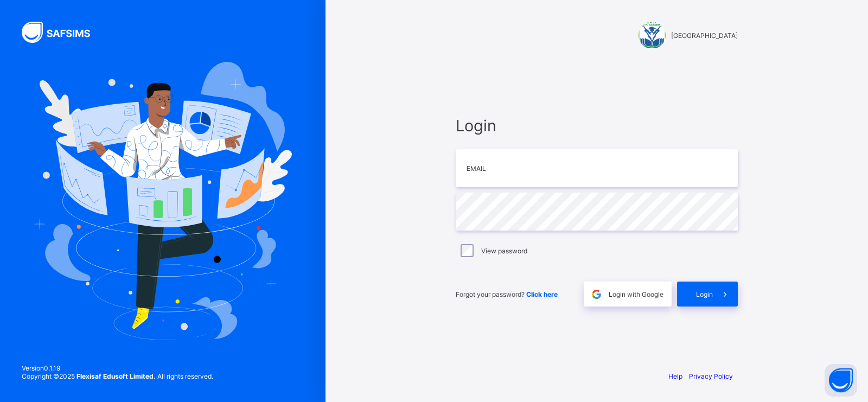 The image size is (868, 402). What do you see at coordinates (162, 201) in the screenshot?
I see `img: Hero Image` at bounding box center [162, 201].